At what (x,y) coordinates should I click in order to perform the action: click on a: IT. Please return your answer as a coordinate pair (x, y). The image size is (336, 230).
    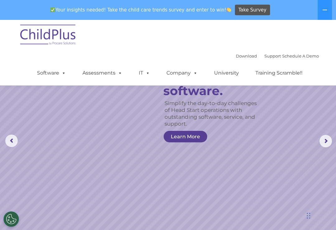
    Looking at the image, I should click on (144, 73).